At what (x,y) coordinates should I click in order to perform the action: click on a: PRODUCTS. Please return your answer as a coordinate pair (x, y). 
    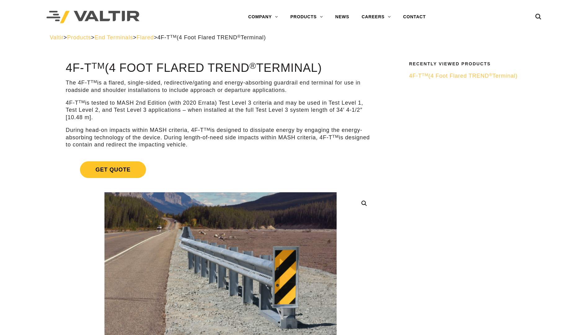
    Looking at the image, I should click on (306, 17).